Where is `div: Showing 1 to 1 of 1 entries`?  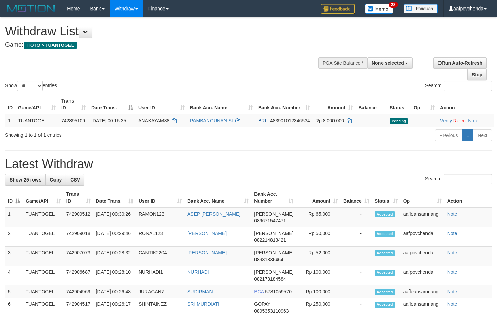 div: Showing 1 to 1 of 1 entries is located at coordinates (104, 134).